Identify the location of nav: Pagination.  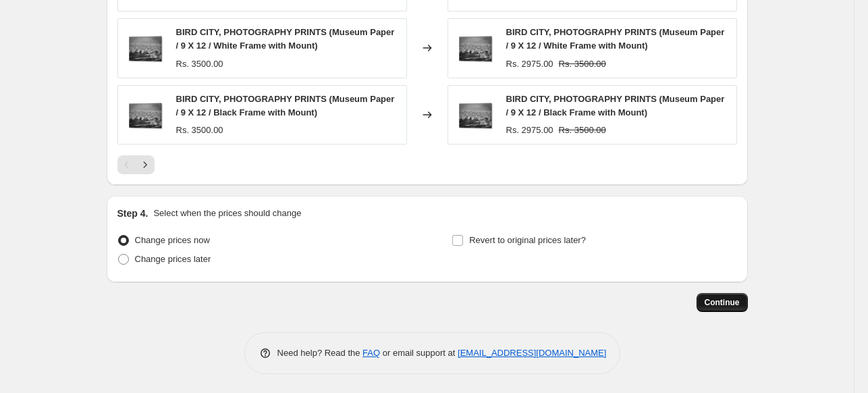
(136, 165).